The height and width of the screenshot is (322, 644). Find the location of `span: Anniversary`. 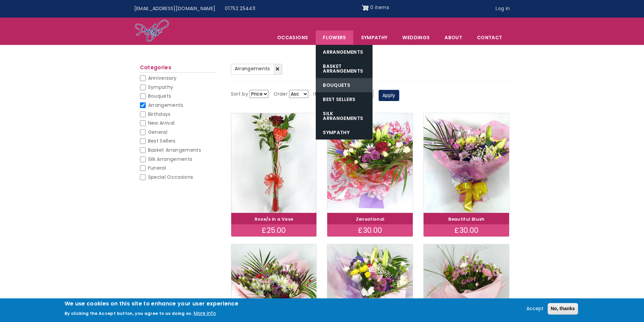

span: Anniversary is located at coordinates (162, 78).